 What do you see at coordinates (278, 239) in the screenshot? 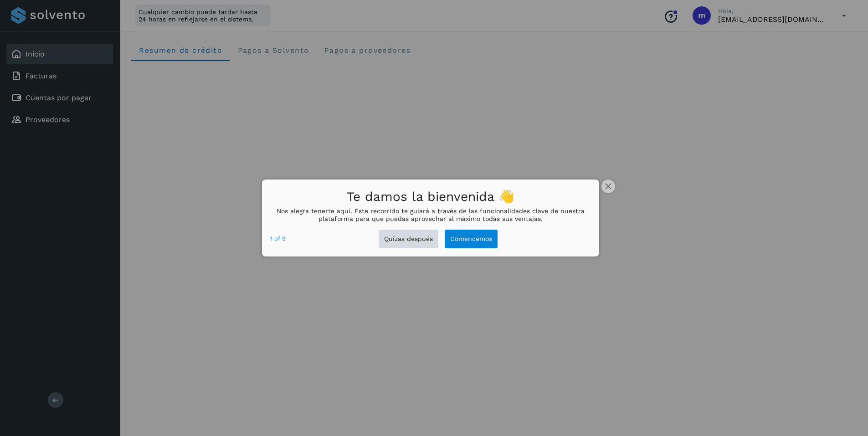
I see `div: 1 of 9` at bounding box center [278, 239].